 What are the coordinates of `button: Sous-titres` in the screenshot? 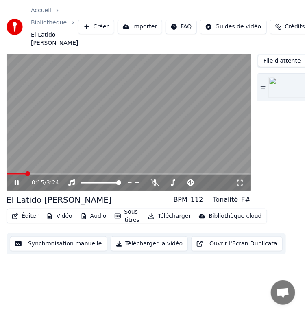 It's located at (127, 216).